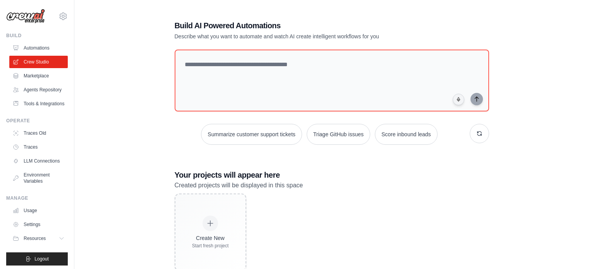  What do you see at coordinates (38, 178) in the screenshot?
I see `a: Environment Variables` at bounding box center [38, 178].